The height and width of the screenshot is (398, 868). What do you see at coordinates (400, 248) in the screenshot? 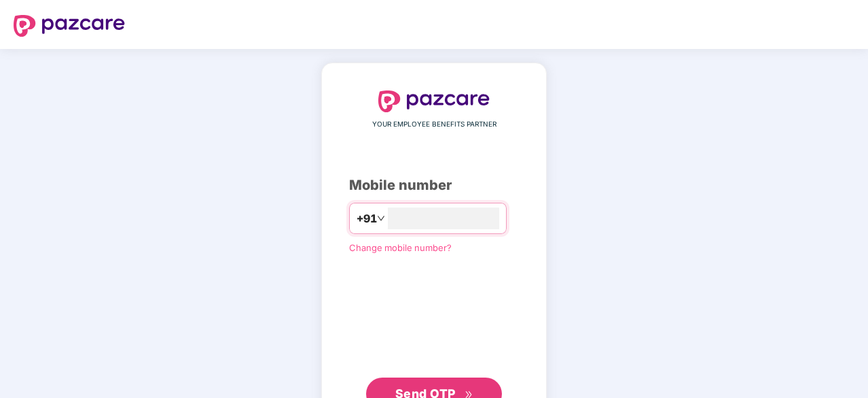
I see `a: Change mobile number?` at bounding box center [400, 248].